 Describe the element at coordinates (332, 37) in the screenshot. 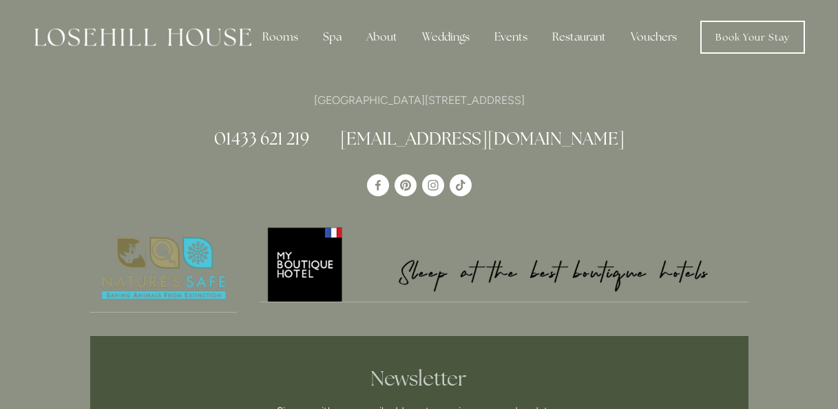

I see `div: Spa` at that location.